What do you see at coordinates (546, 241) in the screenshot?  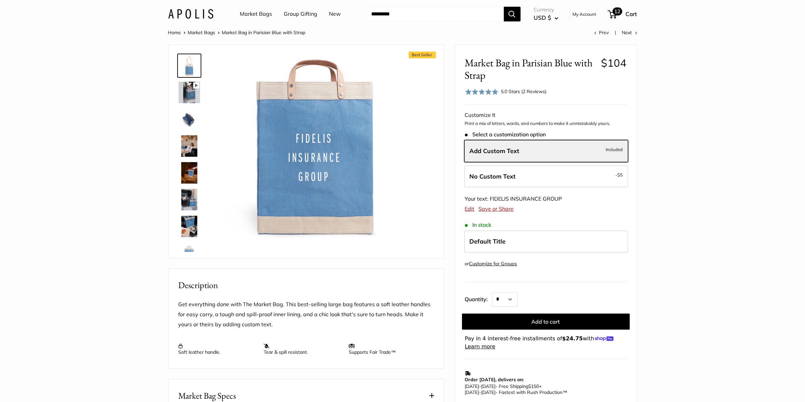 I see `label: Default Title` at bounding box center [546, 241].